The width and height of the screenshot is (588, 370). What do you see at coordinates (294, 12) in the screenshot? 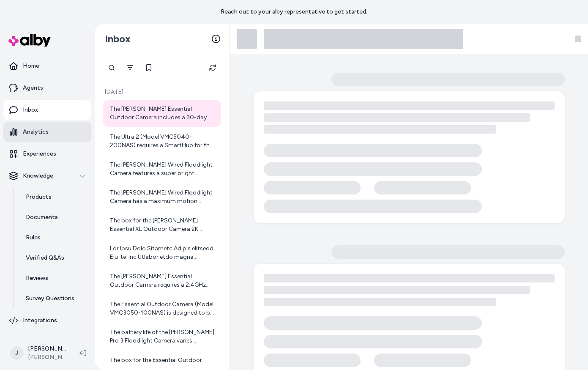
I see `p: Reach out to your alby representative to get started.` at bounding box center [294, 12].